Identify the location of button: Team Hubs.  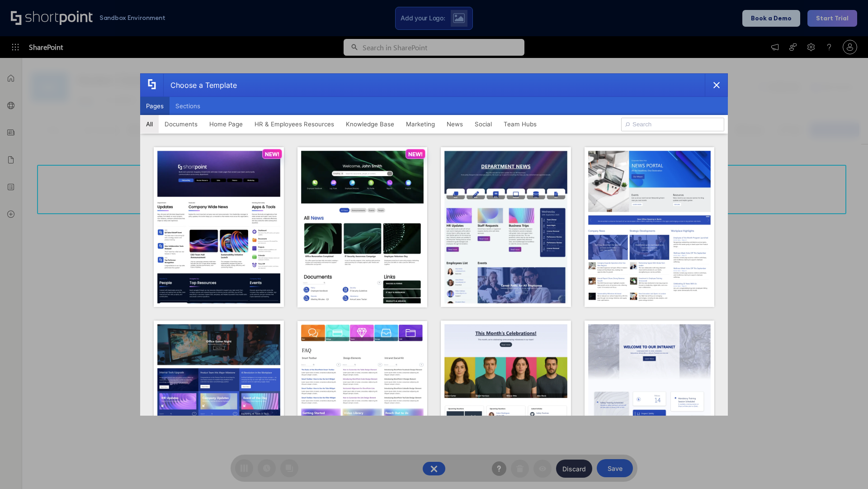
(520, 124).